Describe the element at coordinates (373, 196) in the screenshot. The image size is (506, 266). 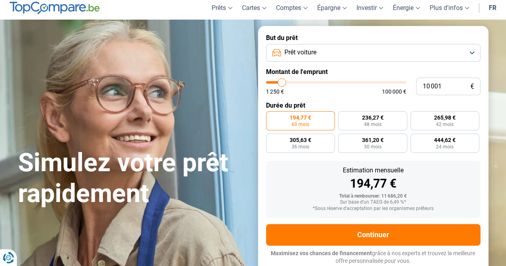
I see `div: Total à rembourser: 11 686,20 €` at that location.